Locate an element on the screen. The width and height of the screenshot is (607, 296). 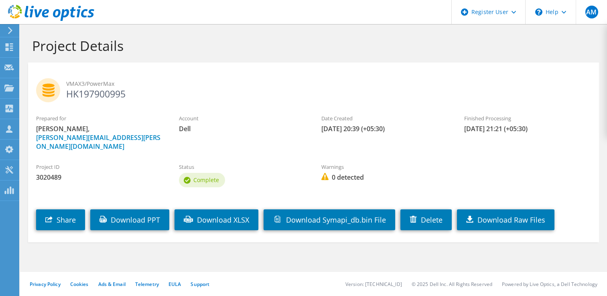
a: Share is located at coordinates (61, 220).